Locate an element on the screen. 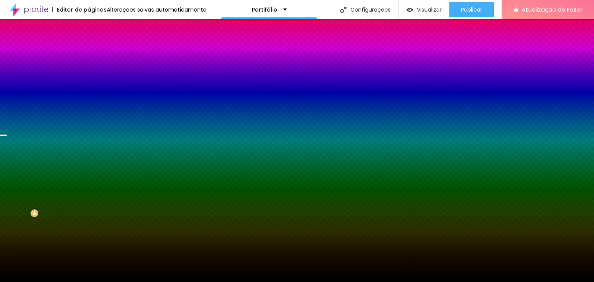 This screenshot has height=282, width=594. font: Atualização do Fazer is located at coordinates (552, 9).